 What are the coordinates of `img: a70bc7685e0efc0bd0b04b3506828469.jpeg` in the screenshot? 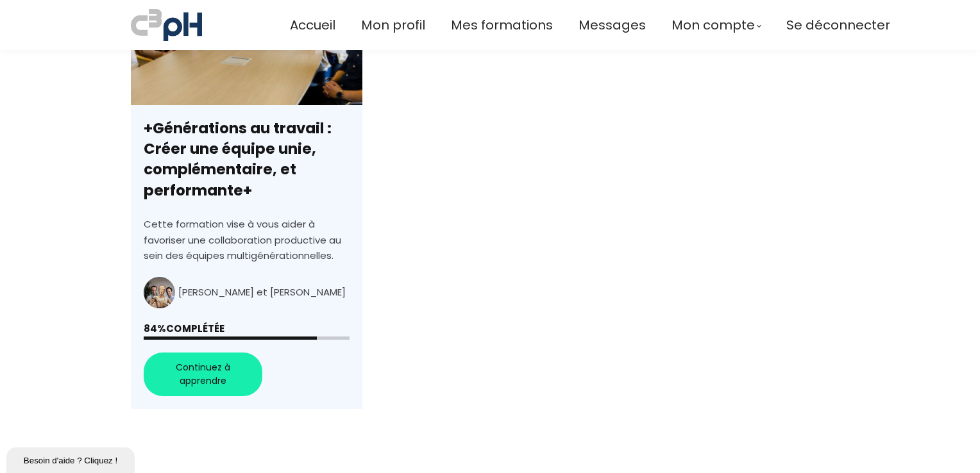 It's located at (166, 25).